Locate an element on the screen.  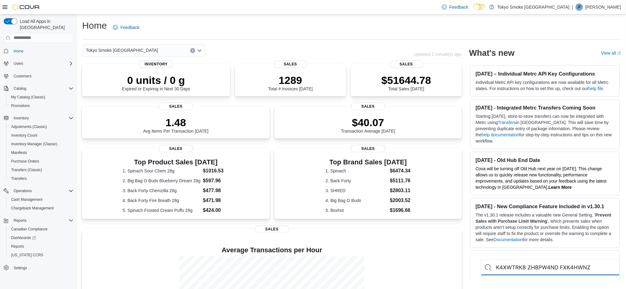
strong: Prevent Sales with Purchase Limit Warning is located at coordinates (543, 218).